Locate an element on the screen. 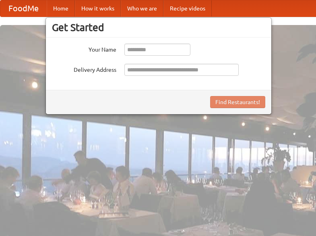 The height and width of the screenshot is (236, 316). a: Recipe videos is located at coordinates (188, 8).